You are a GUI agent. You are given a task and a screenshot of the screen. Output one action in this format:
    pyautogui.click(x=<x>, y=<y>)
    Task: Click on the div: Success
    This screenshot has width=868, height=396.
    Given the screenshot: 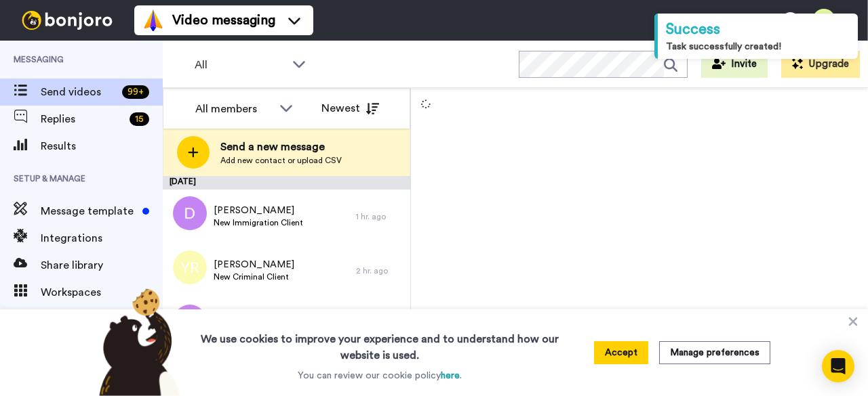 What is the action you would take?
    pyautogui.click(x=757, y=29)
    